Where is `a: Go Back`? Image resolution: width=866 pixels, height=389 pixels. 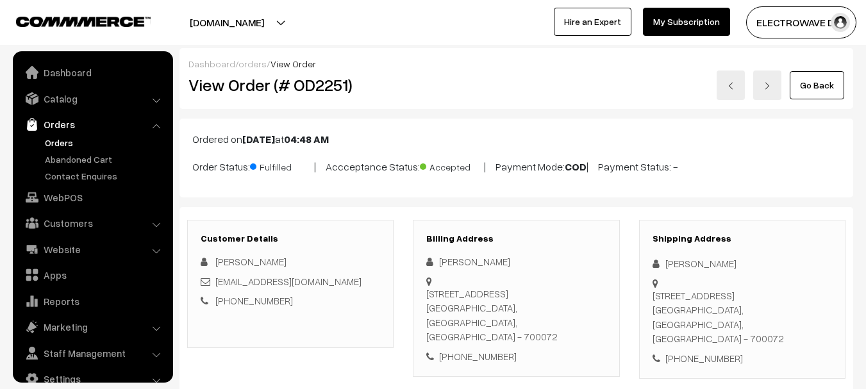
a: Go Back is located at coordinates (817, 85).